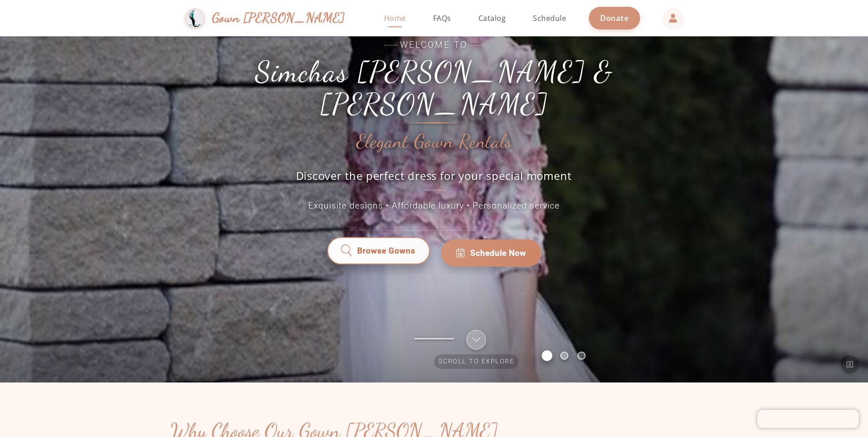 This screenshot has width=868, height=437. Describe the element at coordinates (476, 362) in the screenshot. I see `span: Scroll to explore` at that location.